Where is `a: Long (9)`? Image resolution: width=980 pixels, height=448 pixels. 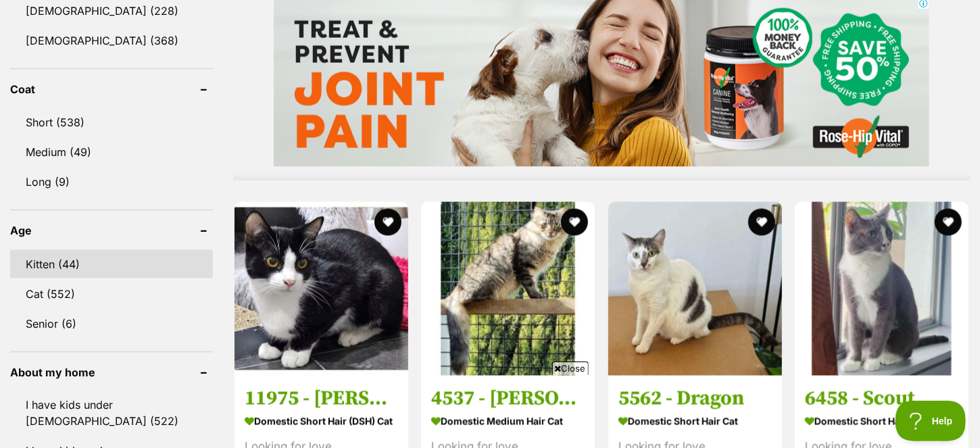
a: Long (9) is located at coordinates (112, 182).